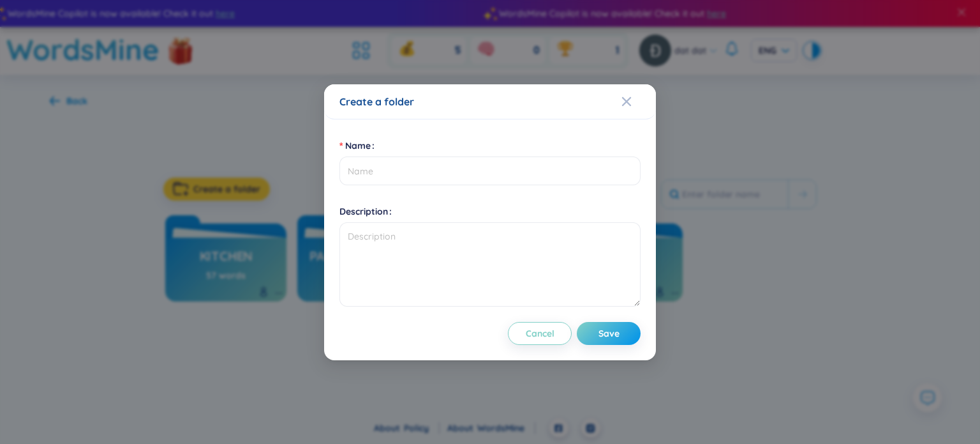  I want to click on span: Save, so click(609, 334).